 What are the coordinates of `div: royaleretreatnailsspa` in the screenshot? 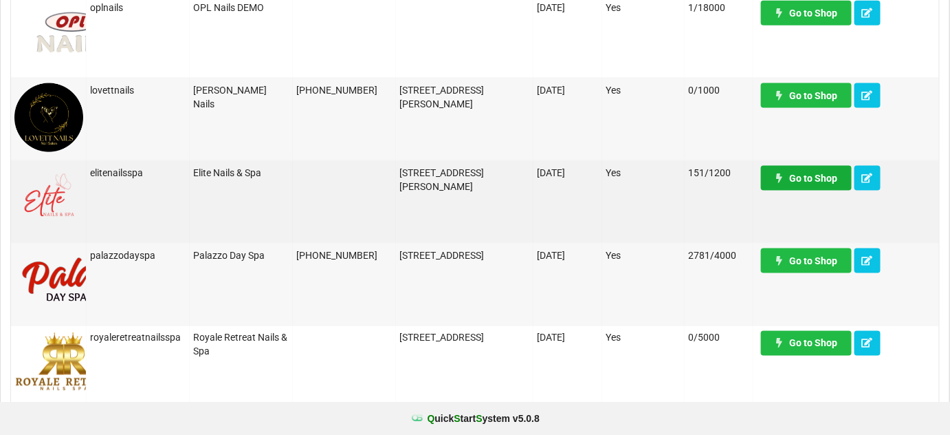 It's located at (138, 338).